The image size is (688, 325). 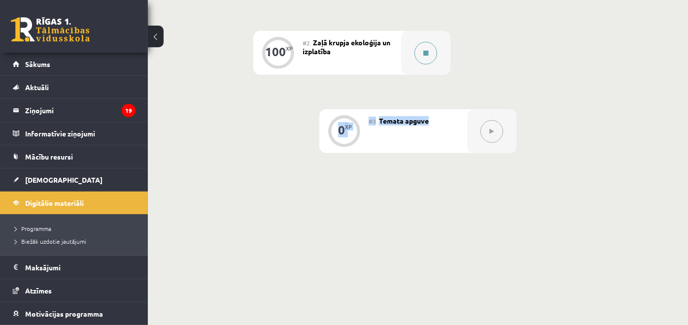 I want to click on a: Digitālie materiāli, so click(x=74, y=203).